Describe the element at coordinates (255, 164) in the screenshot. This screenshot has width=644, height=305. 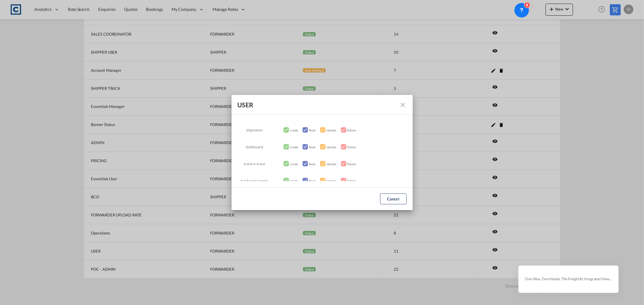
I see `div: track-n-trace` at that location.